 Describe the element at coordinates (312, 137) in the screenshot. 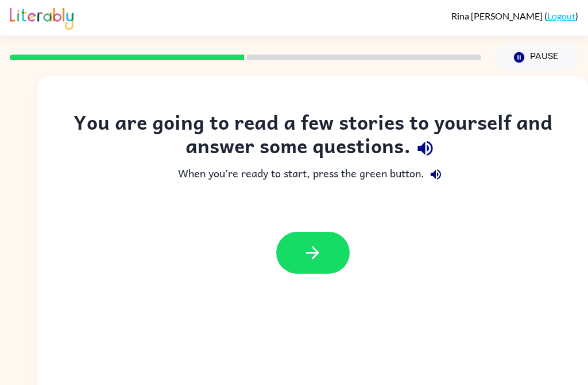

I see `div: You are going to read a few stories to yourself and answer some questions.` at that location.